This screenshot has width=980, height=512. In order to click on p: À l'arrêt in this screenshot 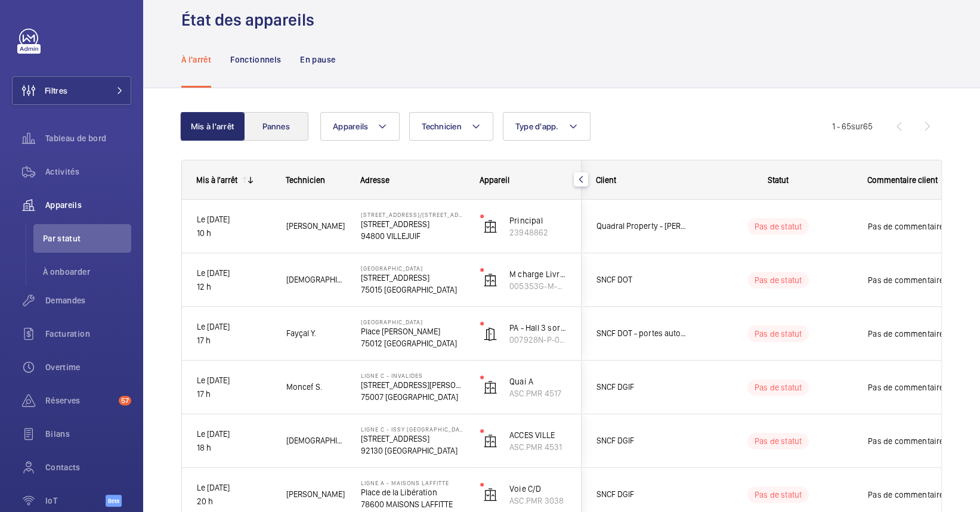, I will do `click(196, 59)`.